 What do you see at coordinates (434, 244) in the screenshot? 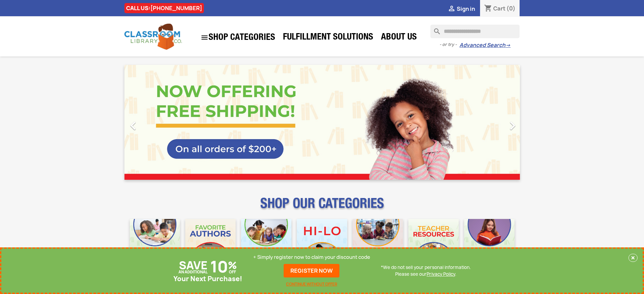
I see `img: CLC_Teacher_Resources_Mobile.jpg` at bounding box center [434, 244].